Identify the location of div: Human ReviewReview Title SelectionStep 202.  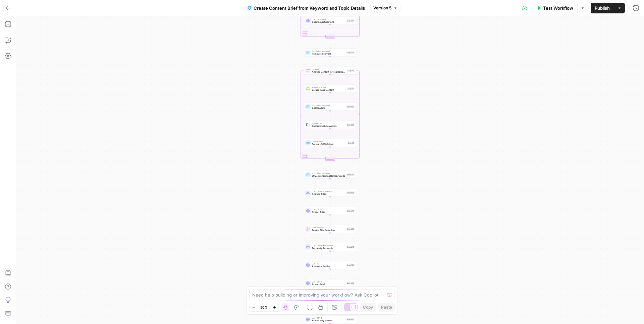
(330, 229).